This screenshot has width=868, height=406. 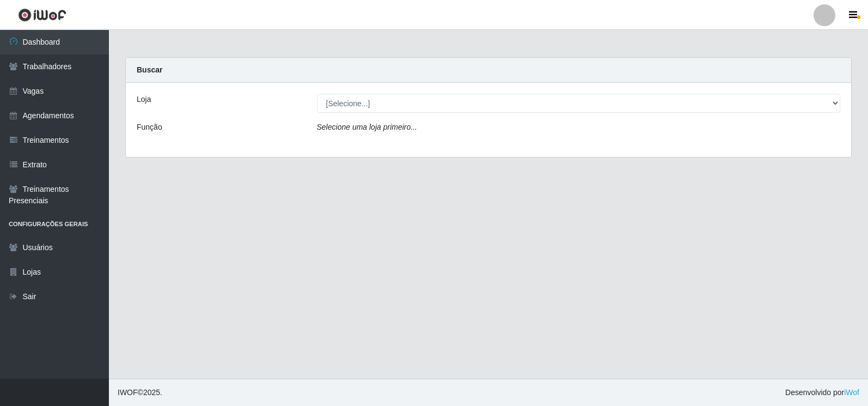 I want to click on img: CoreUI Logo, so click(x=42, y=15).